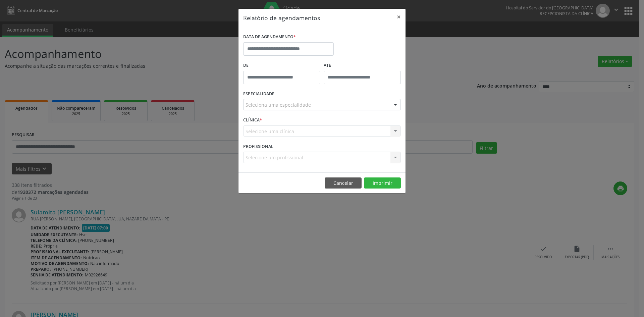  Describe the element at coordinates (362, 65) in the screenshot. I see `label: ATÉ` at that location.